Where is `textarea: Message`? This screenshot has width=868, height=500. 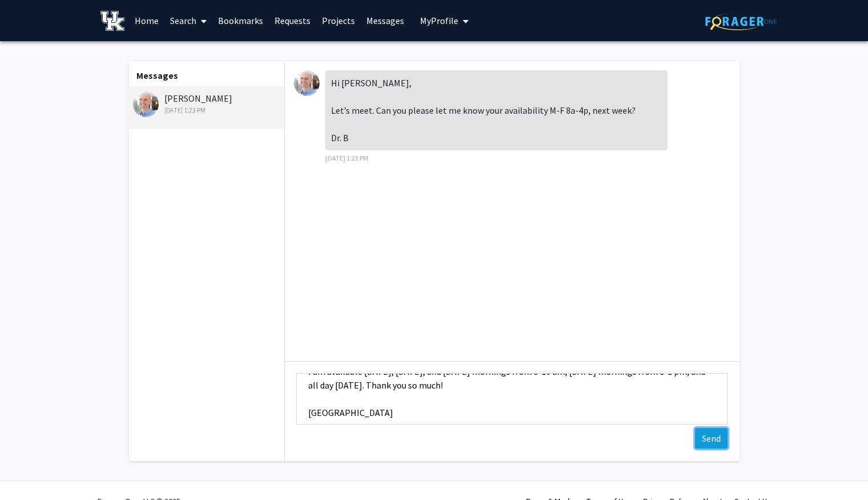
textarea: Message is located at coordinates (512, 399).